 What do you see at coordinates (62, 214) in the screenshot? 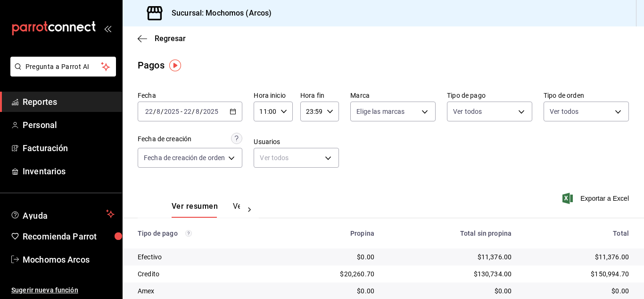
I see `span: Ayuda` at bounding box center [62, 214].